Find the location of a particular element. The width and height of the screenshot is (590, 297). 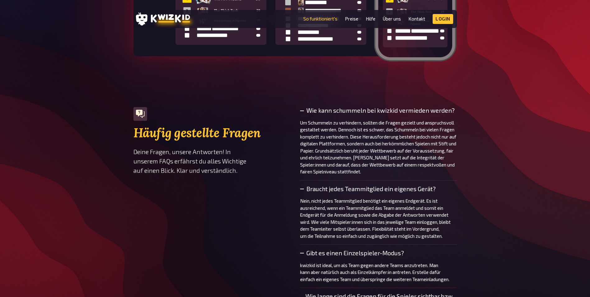

a: Preise is located at coordinates (351, 19).